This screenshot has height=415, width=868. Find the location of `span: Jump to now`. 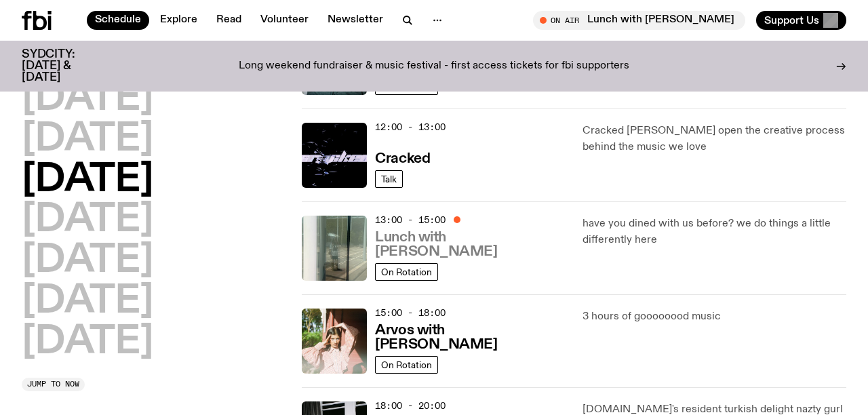

span: Jump to now is located at coordinates (53, 384).